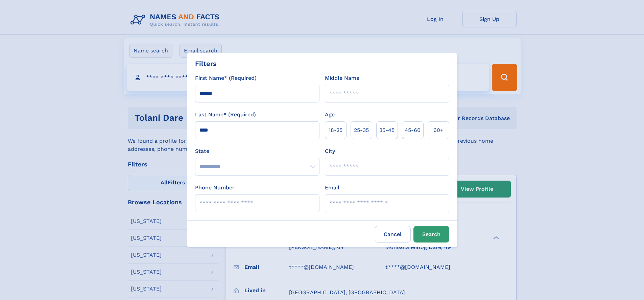 The image size is (644, 300). What do you see at coordinates (361, 130) in the screenshot?
I see `span: 25‑35` at bounding box center [361, 130].